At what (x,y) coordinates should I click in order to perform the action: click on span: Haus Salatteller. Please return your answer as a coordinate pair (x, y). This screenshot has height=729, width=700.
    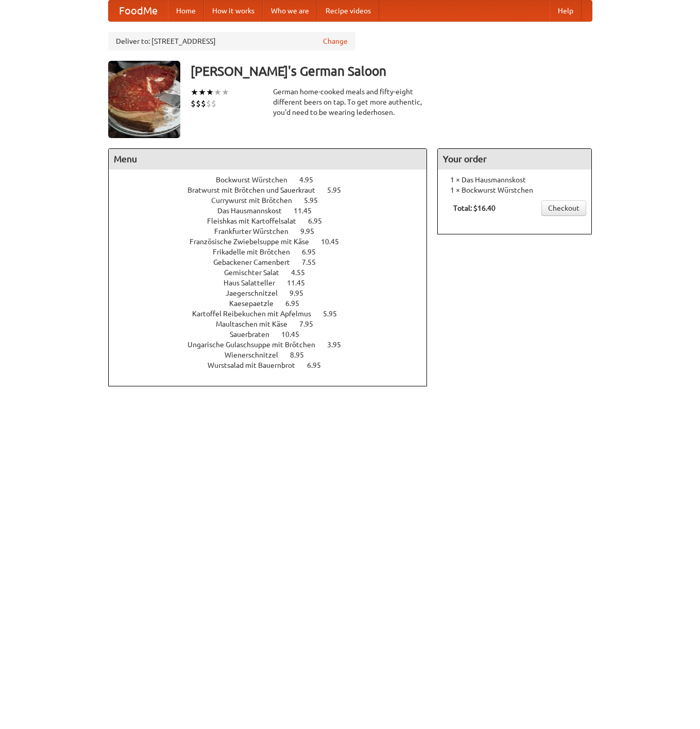
    Looking at the image, I should click on (255, 282).